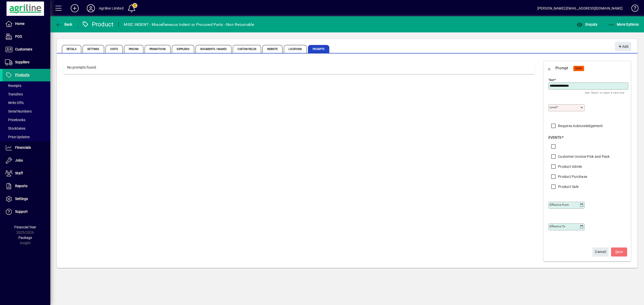 The height and width of the screenshot is (305, 644). Describe the element at coordinates (111, 8) in the screenshot. I see `div: Agriline Limited` at that location.